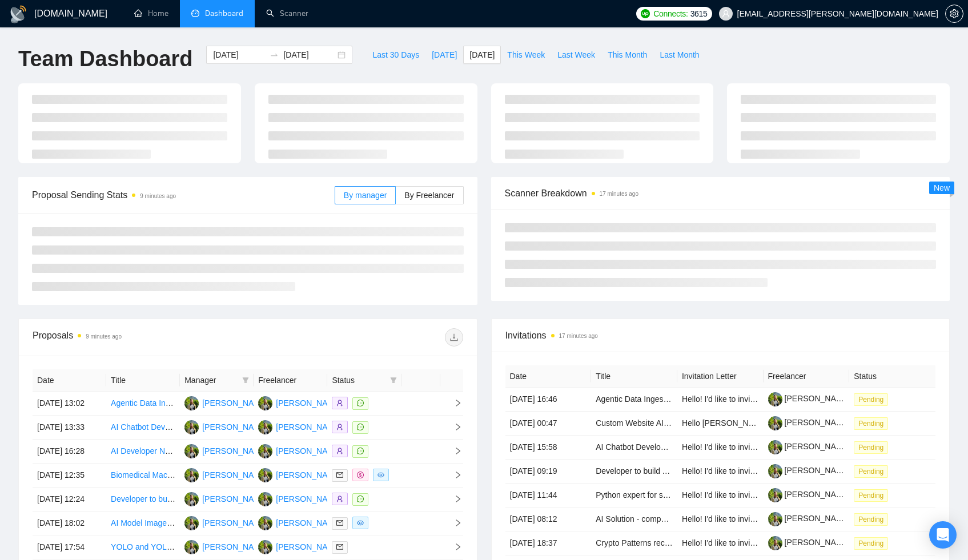 This screenshot has width=968, height=560. What do you see at coordinates (955, 13) in the screenshot?
I see `button: setting` at bounding box center [955, 13].